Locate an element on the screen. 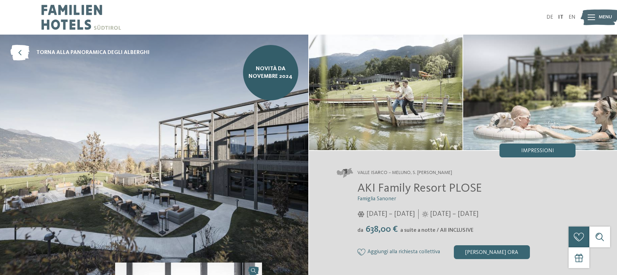 The width and height of the screenshot is (617, 275). span: 638,00 € is located at coordinates (382, 229).